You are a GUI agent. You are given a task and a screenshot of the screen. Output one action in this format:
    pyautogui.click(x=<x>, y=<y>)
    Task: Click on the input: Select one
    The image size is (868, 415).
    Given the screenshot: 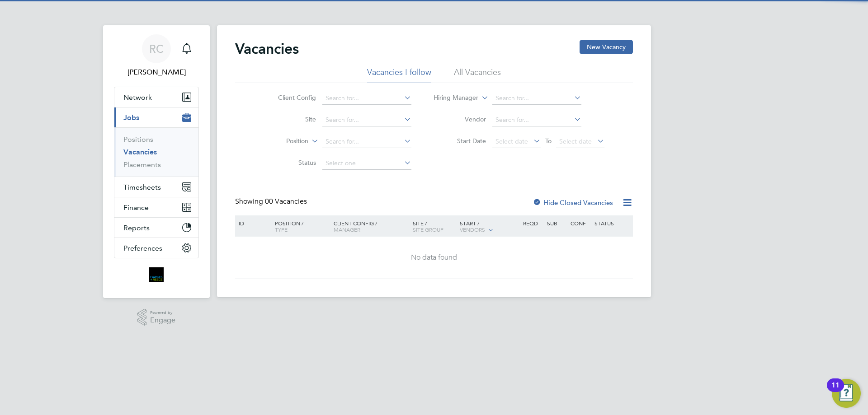 What is the action you would take?
    pyautogui.click(x=366, y=164)
    